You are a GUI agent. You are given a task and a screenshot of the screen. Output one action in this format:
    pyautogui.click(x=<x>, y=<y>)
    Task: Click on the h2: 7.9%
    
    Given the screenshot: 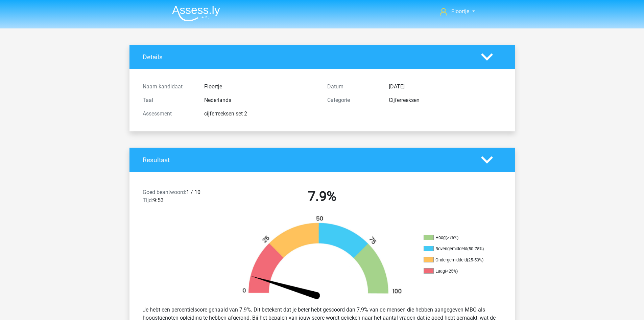 What is the action you would take?
    pyautogui.click(x=322, y=196)
    